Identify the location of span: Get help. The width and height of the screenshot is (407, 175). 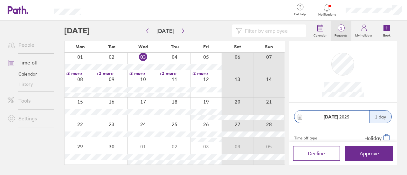
(300, 14).